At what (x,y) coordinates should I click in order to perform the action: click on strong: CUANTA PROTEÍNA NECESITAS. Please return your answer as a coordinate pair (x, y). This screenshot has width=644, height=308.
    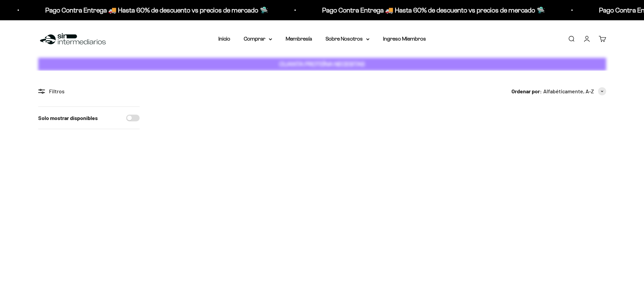
    Looking at the image, I should click on (322, 64).